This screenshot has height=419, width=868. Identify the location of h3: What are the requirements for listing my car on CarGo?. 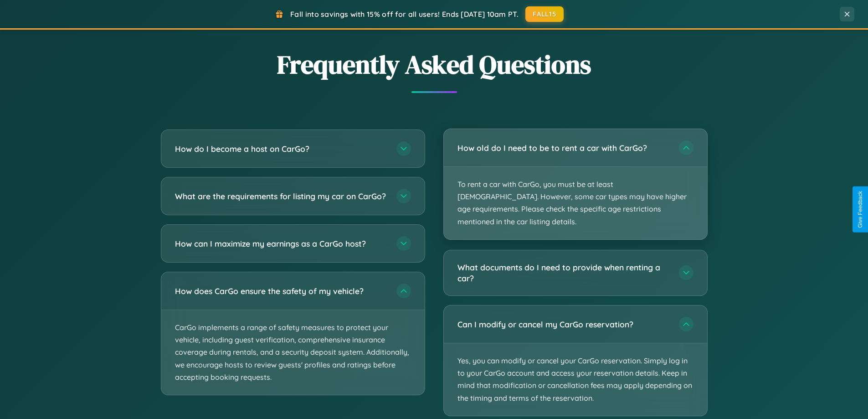
(281, 196).